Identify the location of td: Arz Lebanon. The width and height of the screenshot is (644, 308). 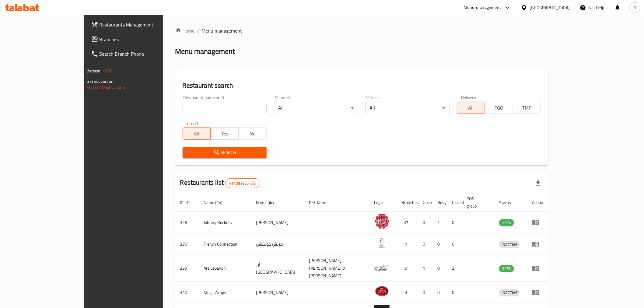
(225, 268).